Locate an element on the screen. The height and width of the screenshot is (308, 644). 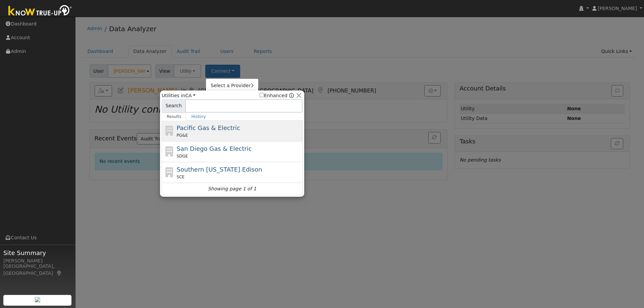
a: Results is located at coordinates (174, 116).